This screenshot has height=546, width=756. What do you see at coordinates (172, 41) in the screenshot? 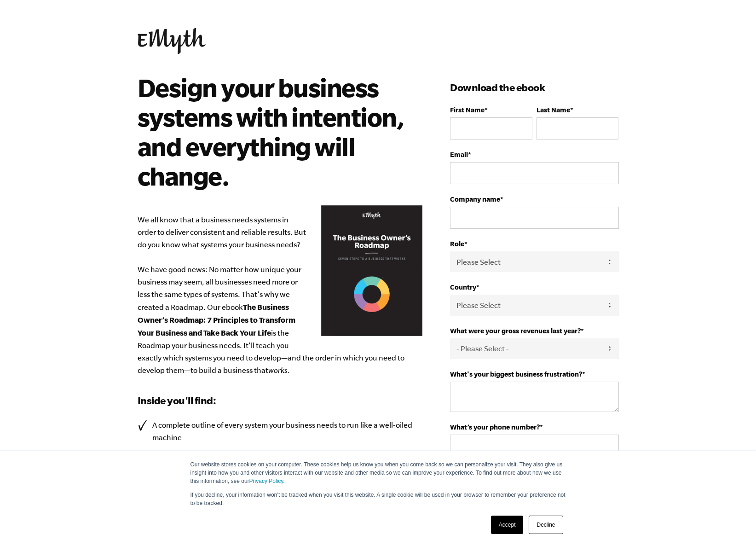
I see `img: EMyth` at bounding box center [172, 41].